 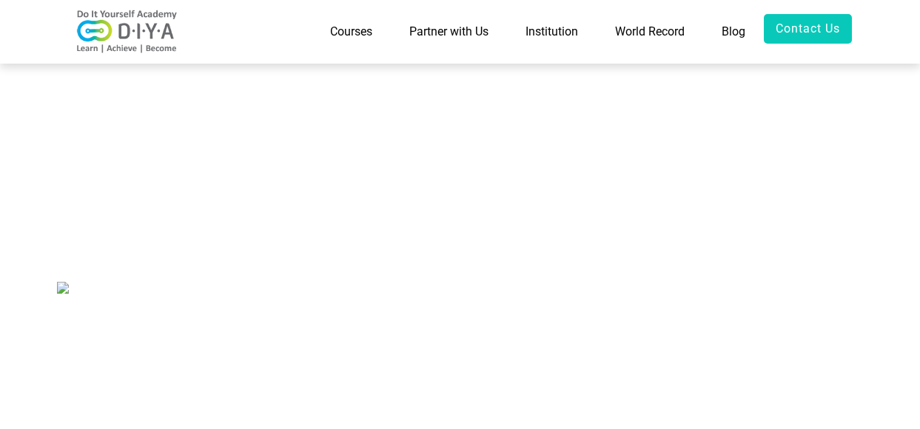 What do you see at coordinates (808, 29) in the screenshot?
I see `a: Contact Us` at bounding box center [808, 29].